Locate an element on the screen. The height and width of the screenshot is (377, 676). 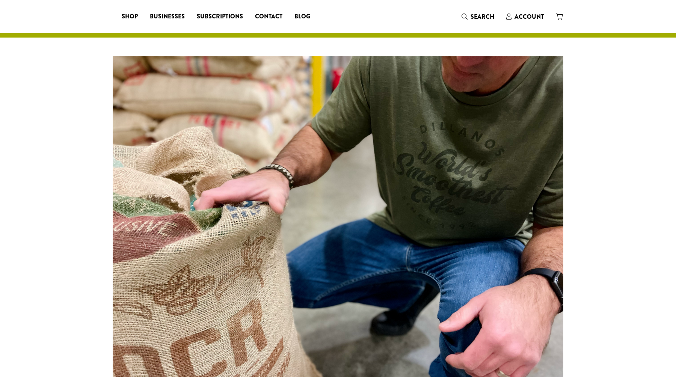
span: Subscriptions is located at coordinates (220, 17).